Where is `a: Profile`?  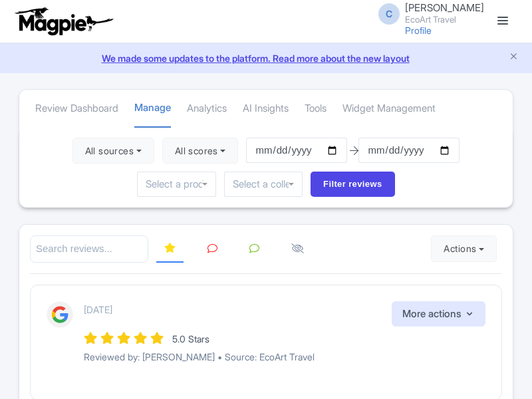
a: Profile is located at coordinates (419, 30).